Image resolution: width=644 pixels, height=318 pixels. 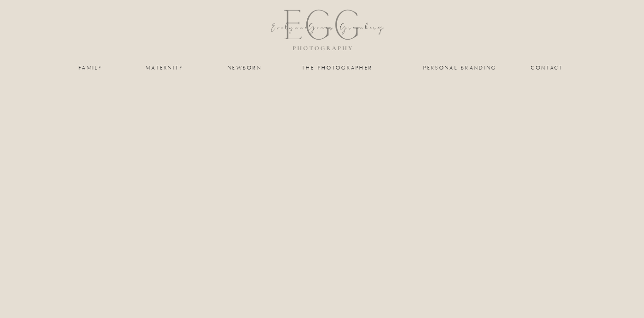 I want to click on a: newborn, so click(x=245, y=68).